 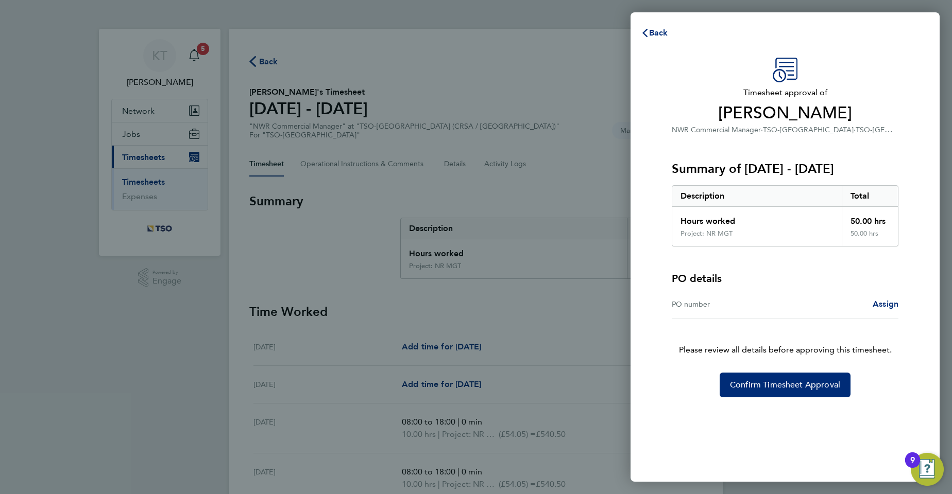 What do you see at coordinates (785, 93) in the screenshot?
I see `span: Timesheet approval of` at bounding box center [785, 93].